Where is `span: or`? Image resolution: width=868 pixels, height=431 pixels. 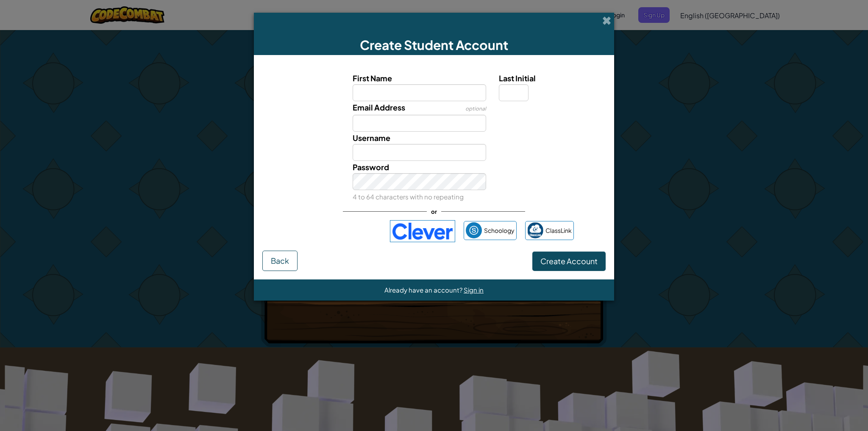
span: or is located at coordinates (434, 211).